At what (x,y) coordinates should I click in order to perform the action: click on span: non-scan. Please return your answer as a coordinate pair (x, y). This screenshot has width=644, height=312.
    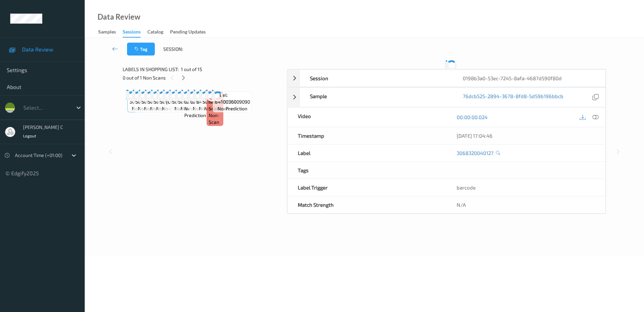
    Looking at the image, I should click on (215, 119).